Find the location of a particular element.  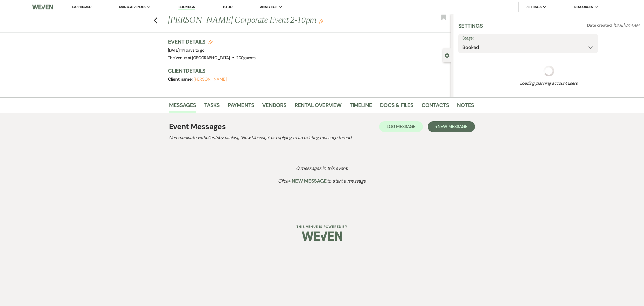

a: Vendors is located at coordinates (274, 107).